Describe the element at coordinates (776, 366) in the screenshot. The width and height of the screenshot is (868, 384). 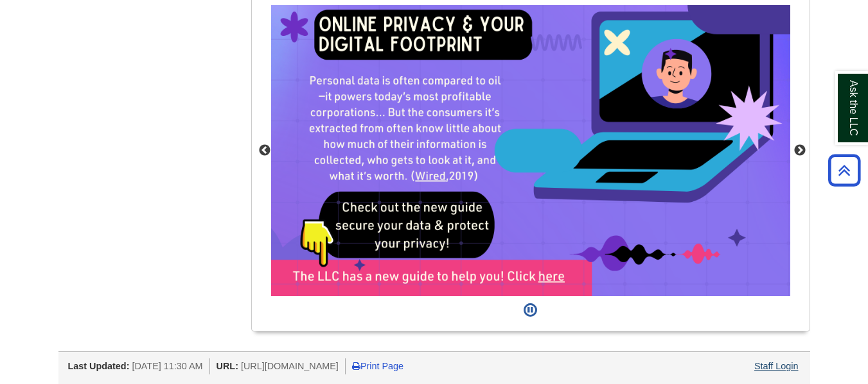
I see `a: Staff Login` at that location.